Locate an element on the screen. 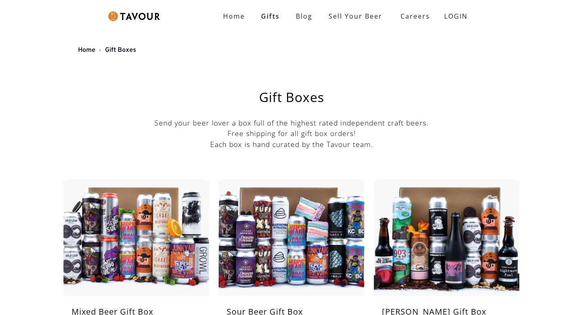 This screenshot has height=315, width=582. p: Send your beer lover a box full of the highest rated independent craft beers. Free shipping for a... is located at coordinates (292, 133).